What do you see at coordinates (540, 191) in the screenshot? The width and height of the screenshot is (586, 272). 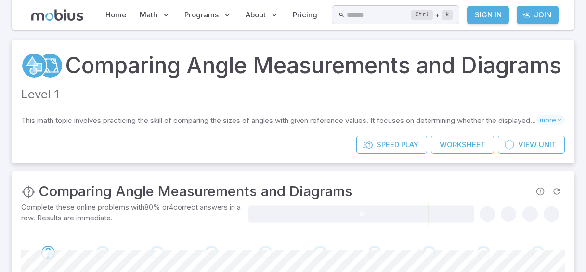 I see `span: Report an issue with the question` at bounding box center [540, 191].